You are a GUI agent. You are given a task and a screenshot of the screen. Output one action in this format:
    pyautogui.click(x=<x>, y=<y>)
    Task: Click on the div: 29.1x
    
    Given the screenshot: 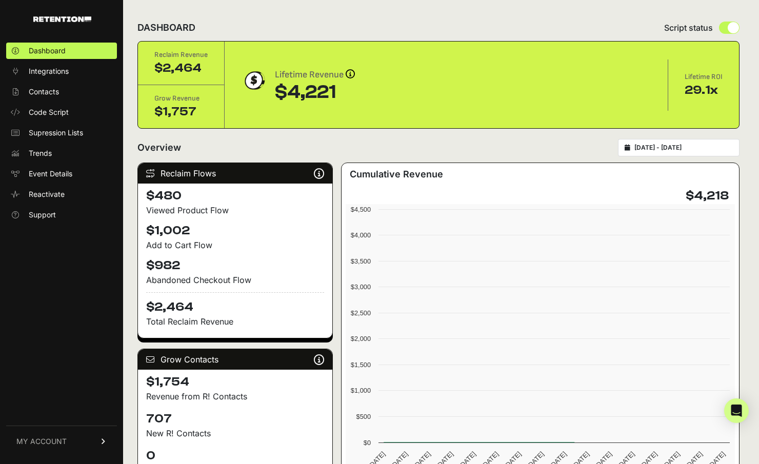 What is the action you would take?
    pyautogui.click(x=704, y=90)
    